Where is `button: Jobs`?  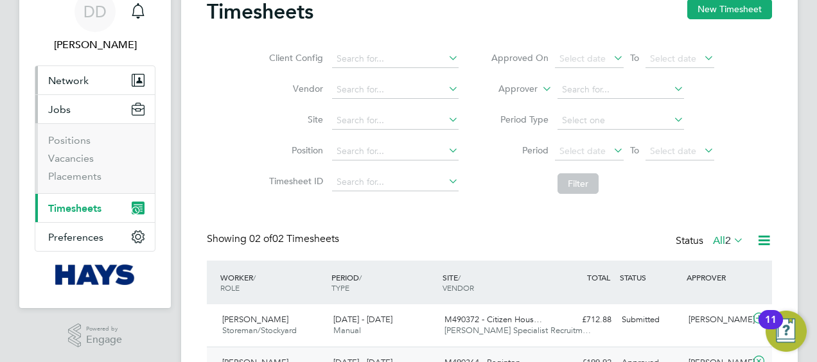 button: Jobs is located at coordinates (95, 109).